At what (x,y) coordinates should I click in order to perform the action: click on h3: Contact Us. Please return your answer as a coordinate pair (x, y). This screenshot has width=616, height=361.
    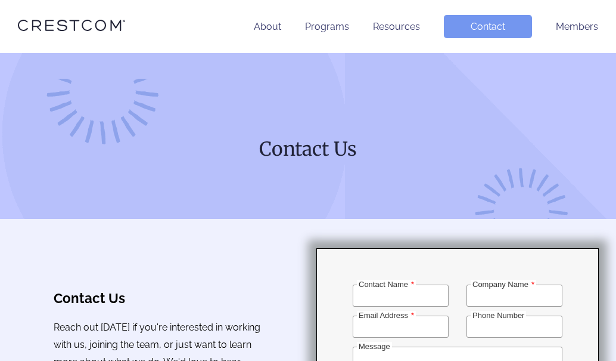
    Looking at the image, I should click on (159, 298).